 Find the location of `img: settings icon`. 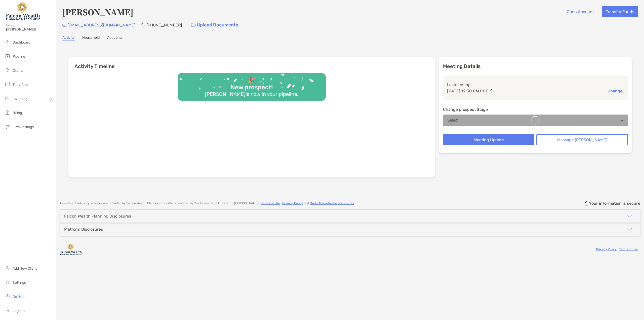

img: settings icon is located at coordinates (8, 282).